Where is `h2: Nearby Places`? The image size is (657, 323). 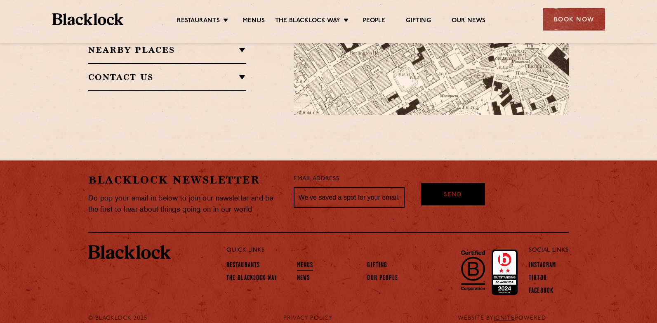 h2: Nearby Places is located at coordinates (167, 50).